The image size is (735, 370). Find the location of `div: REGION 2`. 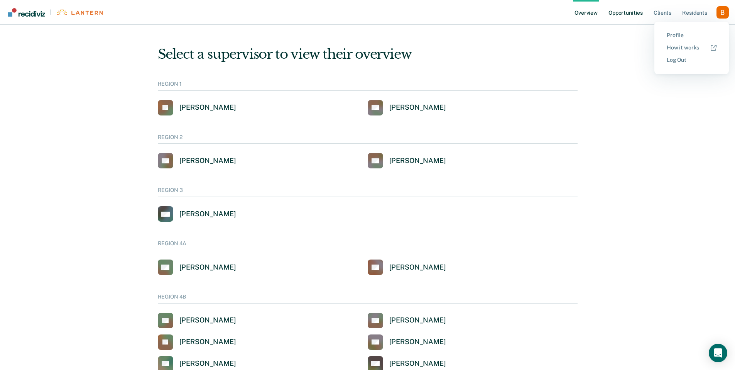

div: REGION 2 is located at coordinates (368, 139).